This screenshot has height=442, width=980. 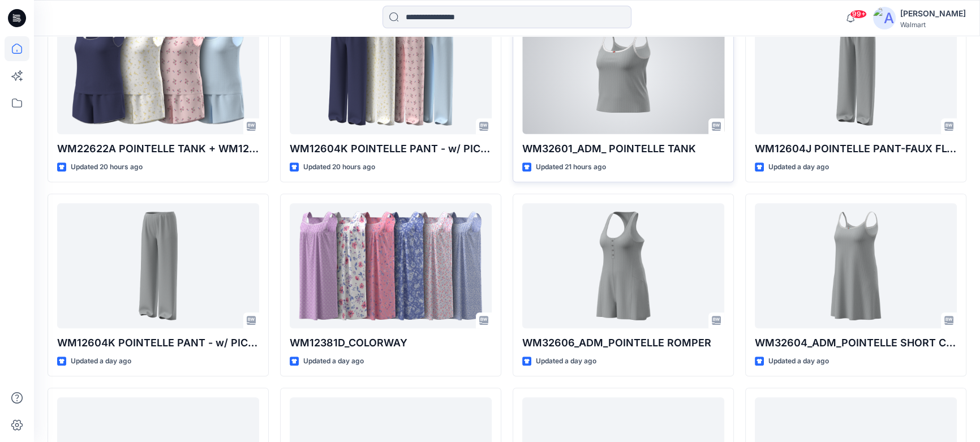 I want to click on a: WM12604J POINTELLE PANT-FAUX FLY & BUTTONS + PICOT, so click(x=855, y=71).